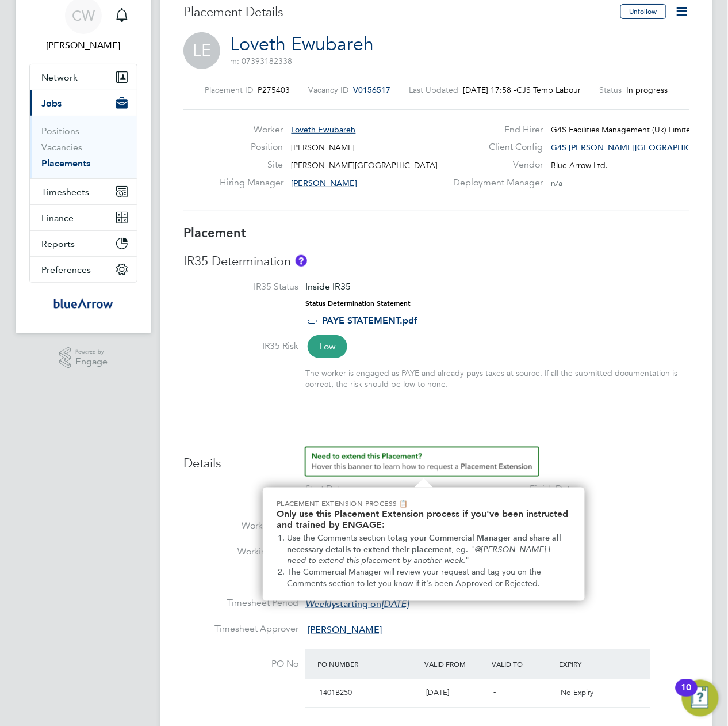 The width and height of the screenshot is (728, 726). I want to click on div: 10, so click(687, 695).